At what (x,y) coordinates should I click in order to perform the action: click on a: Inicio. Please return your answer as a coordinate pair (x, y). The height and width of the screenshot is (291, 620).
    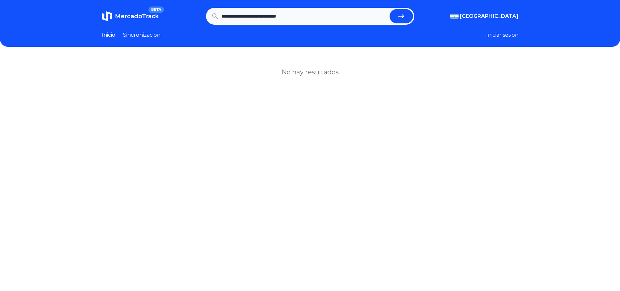
    Looking at the image, I should click on (108, 35).